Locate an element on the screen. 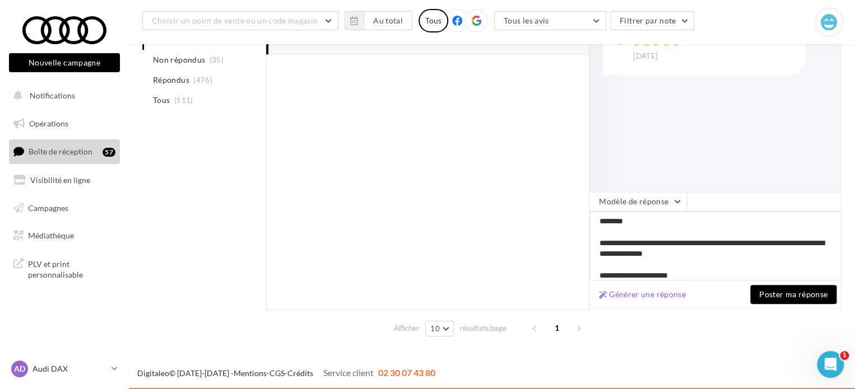 This screenshot has height=389, width=855. span: Visibilité en ligne is located at coordinates (60, 180).